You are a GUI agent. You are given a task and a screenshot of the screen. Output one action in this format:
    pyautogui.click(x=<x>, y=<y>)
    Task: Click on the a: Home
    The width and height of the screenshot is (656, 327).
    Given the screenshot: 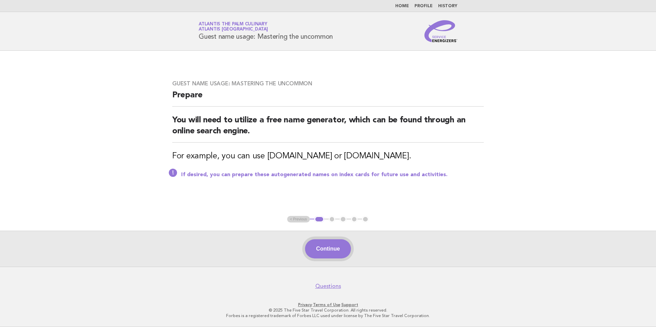 What is the action you would take?
    pyautogui.click(x=402, y=6)
    